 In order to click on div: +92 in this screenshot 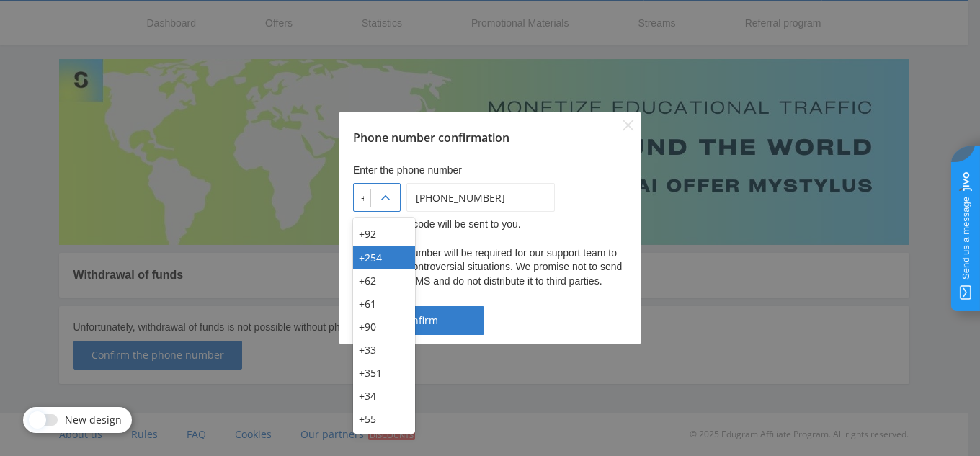, I will do `click(384, 234)`.